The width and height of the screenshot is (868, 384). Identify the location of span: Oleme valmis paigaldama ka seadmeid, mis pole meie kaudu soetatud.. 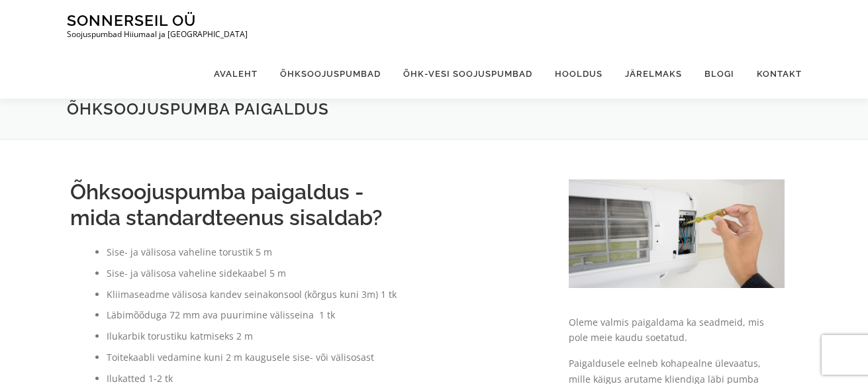
(666, 329).